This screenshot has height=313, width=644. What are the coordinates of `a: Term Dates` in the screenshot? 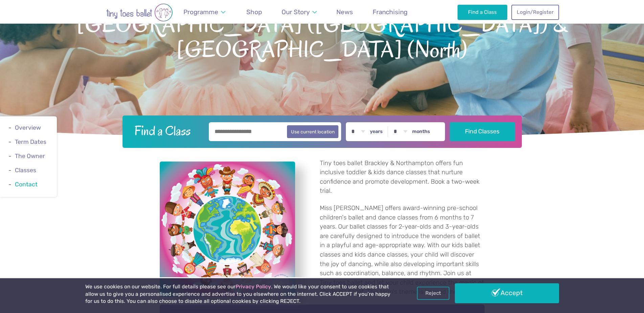 It's located at (31, 142).